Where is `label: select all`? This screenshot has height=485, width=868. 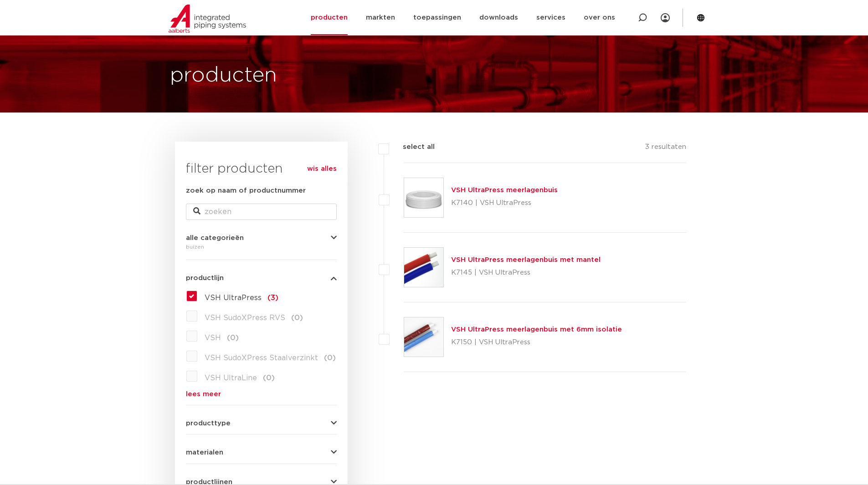 label: select all is located at coordinates (412, 147).